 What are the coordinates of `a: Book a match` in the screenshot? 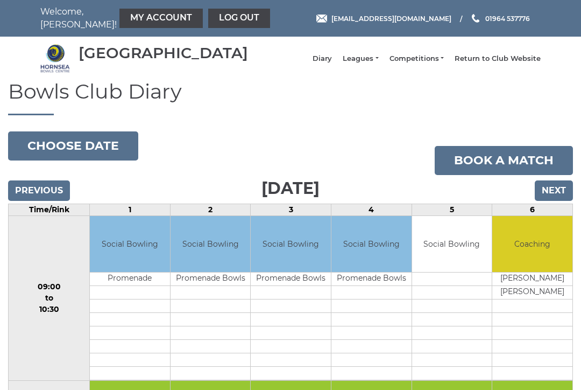 It's located at (504, 160).